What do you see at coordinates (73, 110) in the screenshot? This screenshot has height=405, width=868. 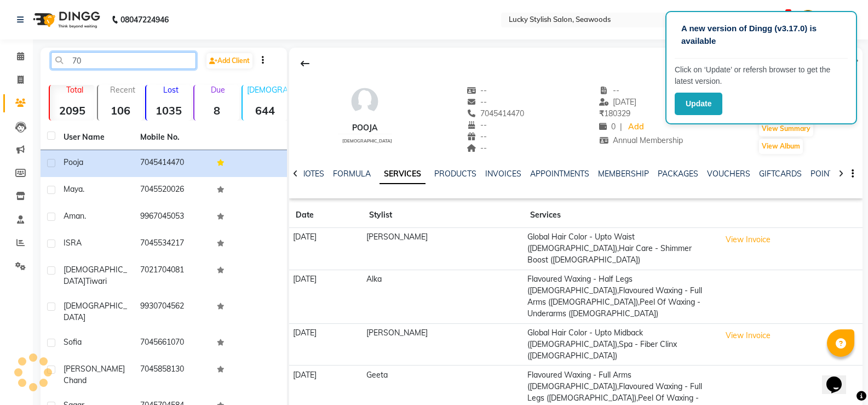 I see `strong: 2095` at bounding box center [73, 110].